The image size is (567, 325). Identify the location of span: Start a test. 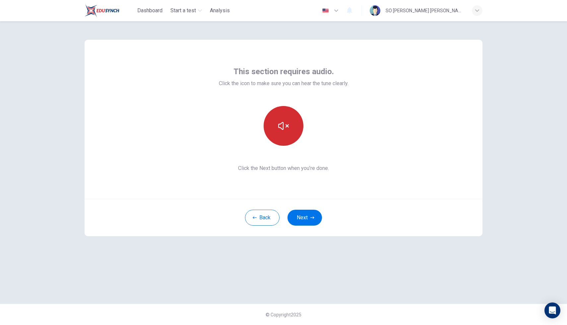
(183, 11).